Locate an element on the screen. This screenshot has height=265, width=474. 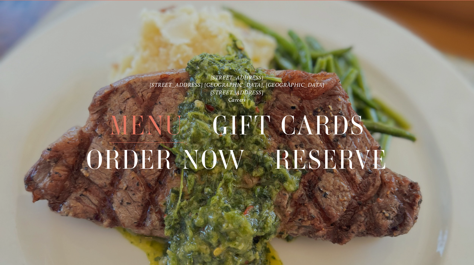
span: Order Now is located at coordinates (166, 160).